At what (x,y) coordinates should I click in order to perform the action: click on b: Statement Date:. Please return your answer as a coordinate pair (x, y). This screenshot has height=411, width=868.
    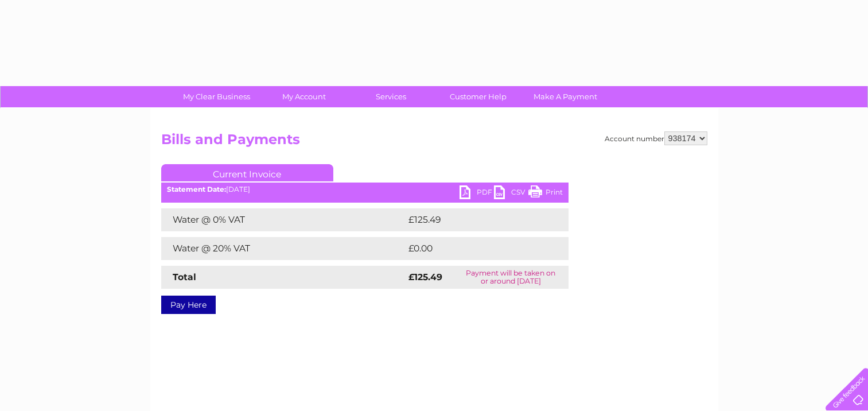
    Looking at the image, I should click on (197, 189).